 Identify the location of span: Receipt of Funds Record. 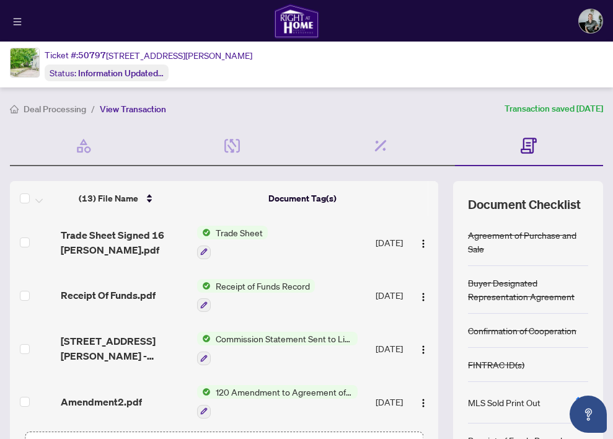
(263, 286).